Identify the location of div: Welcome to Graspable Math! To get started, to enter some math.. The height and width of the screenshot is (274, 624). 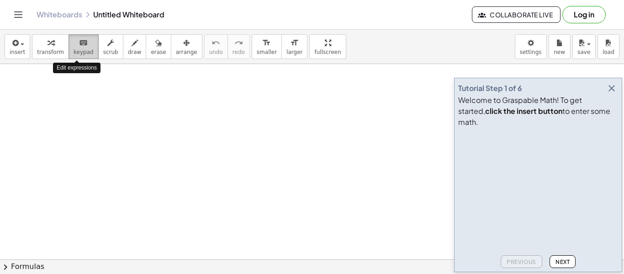
(538, 111).